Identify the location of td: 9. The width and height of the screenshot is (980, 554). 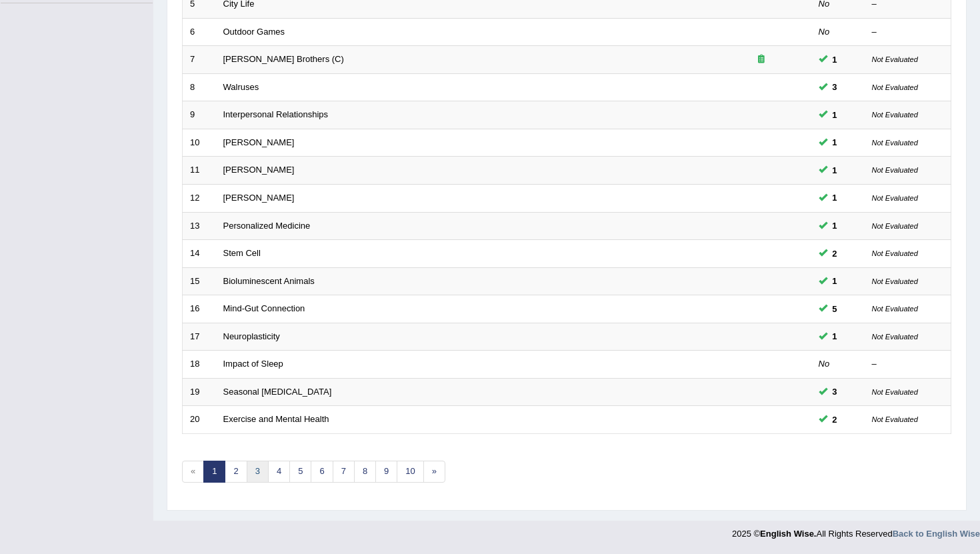
(200, 115).